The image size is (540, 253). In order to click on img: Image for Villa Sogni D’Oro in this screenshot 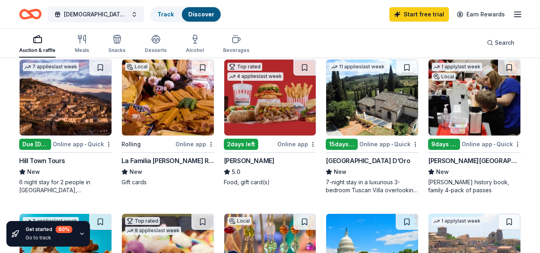, I will do `click(372, 98)`.